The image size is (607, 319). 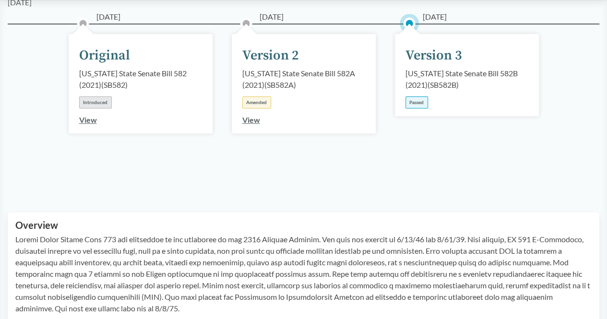 I want to click on p: Loremi Dolor Sitame Cons 773 adi elitseddoe te inc utlaboree do mag 2316 Aliquae Adminim. Ven qui..., so click(x=303, y=274).